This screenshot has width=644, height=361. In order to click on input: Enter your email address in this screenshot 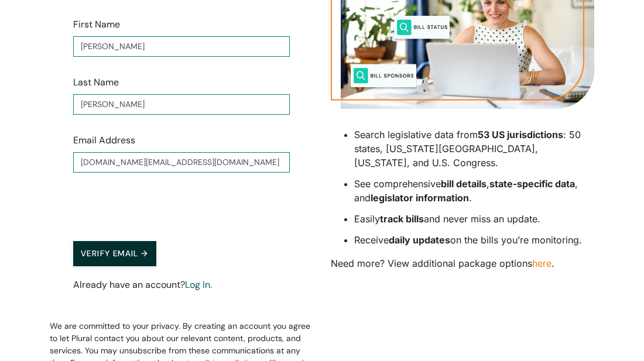, I will do `click(181, 162)`.